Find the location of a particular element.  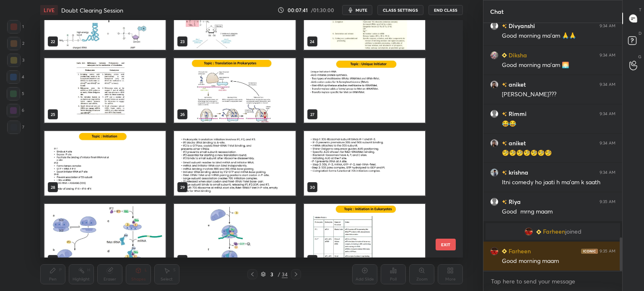

div: Good morning ma'am 🌅 is located at coordinates (558, 65).